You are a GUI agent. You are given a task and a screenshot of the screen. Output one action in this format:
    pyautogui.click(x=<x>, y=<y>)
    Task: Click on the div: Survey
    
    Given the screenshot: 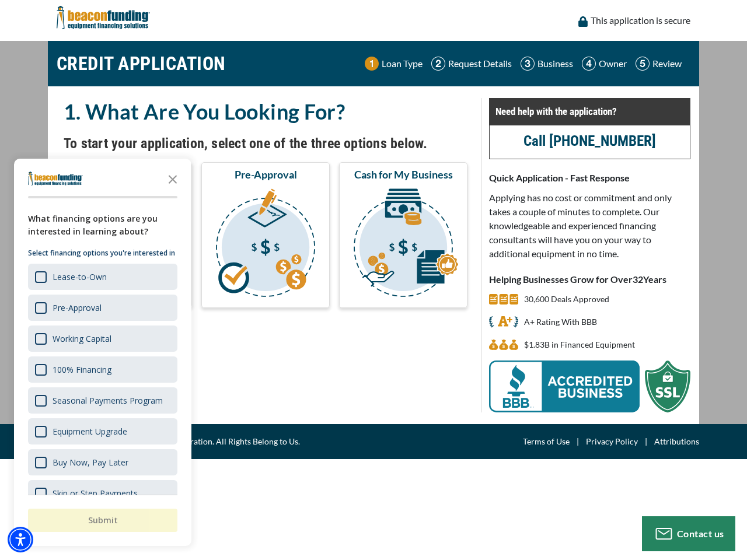 What is the action you would take?
    pyautogui.click(x=103, y=352)
    